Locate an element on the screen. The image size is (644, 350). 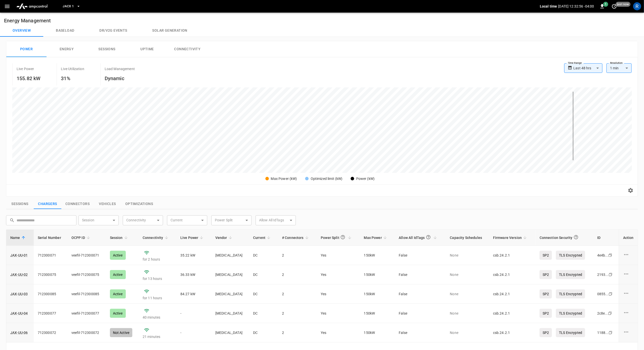
p: for 11 hours is located at coordinates (157, 298).